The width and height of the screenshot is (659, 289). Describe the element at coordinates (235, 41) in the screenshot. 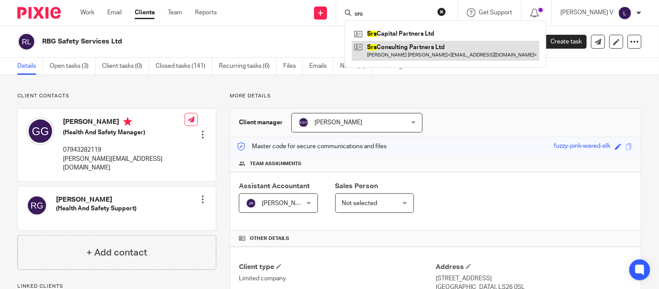

I see `h2: RBG Safety Services Ltd` at that location.